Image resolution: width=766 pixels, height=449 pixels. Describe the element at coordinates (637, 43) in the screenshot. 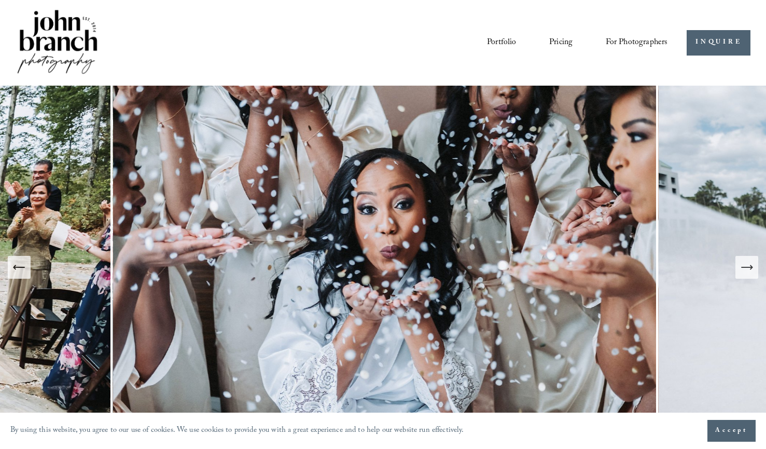

I see `span: For Photographers` at that location.